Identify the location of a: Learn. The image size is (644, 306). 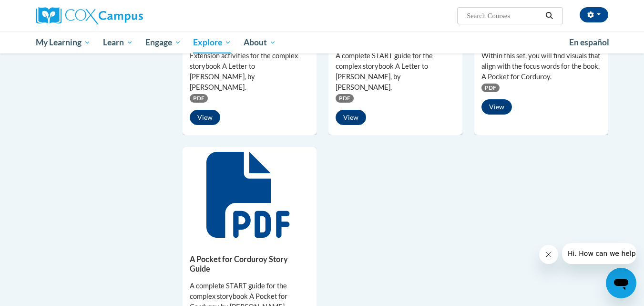
(118, 42).